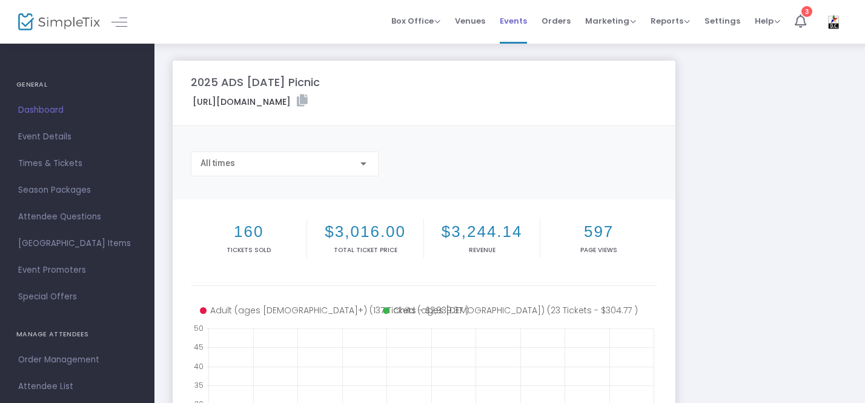 This screenshot has width=865, height=403. I want to click on text: 40, so click(199, 365).